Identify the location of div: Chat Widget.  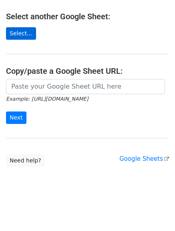
(155, 212).